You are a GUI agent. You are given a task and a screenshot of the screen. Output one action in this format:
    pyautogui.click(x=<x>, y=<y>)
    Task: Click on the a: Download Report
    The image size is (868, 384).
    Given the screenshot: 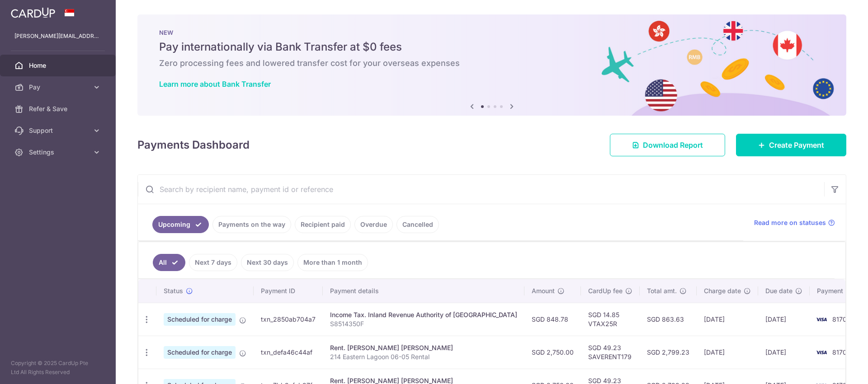 What is the action you would take?
    pyautogui.click(x=667, y=145)
    